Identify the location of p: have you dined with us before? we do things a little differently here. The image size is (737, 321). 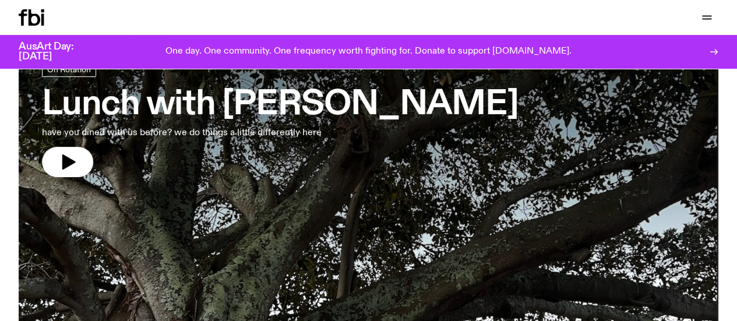
(191, 133).